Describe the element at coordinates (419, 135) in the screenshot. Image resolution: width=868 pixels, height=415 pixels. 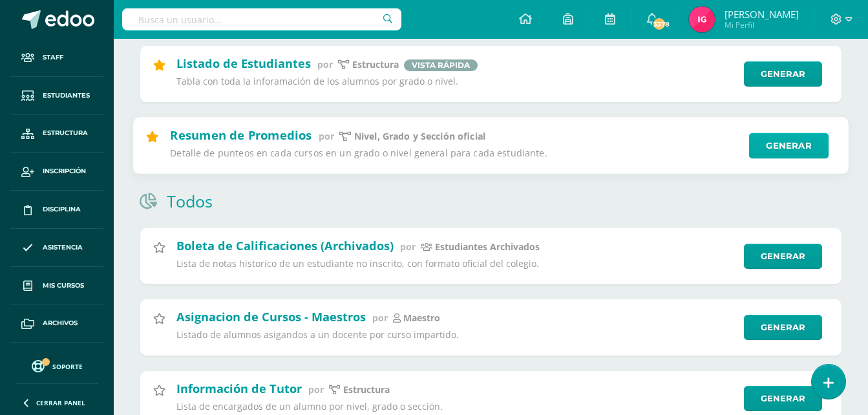
I see `p: Nivel, Grado y Sección oficial` at that location.